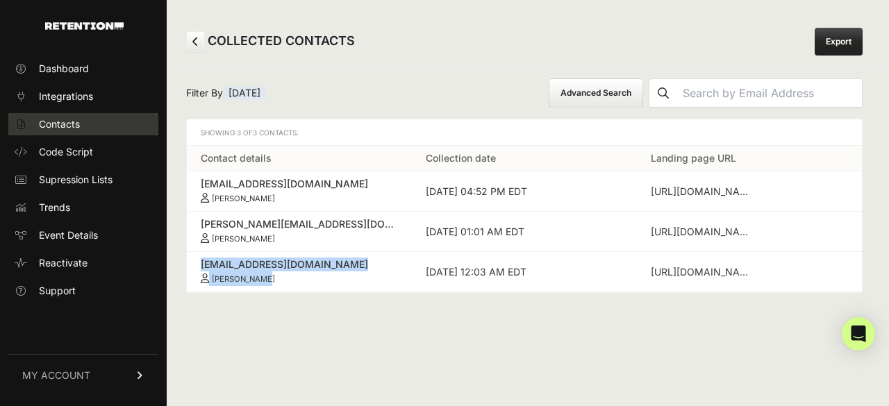 Image resolution: width=889 pixels, height=406 pixels. I want to click on span: Contacts, so click(59, 124).